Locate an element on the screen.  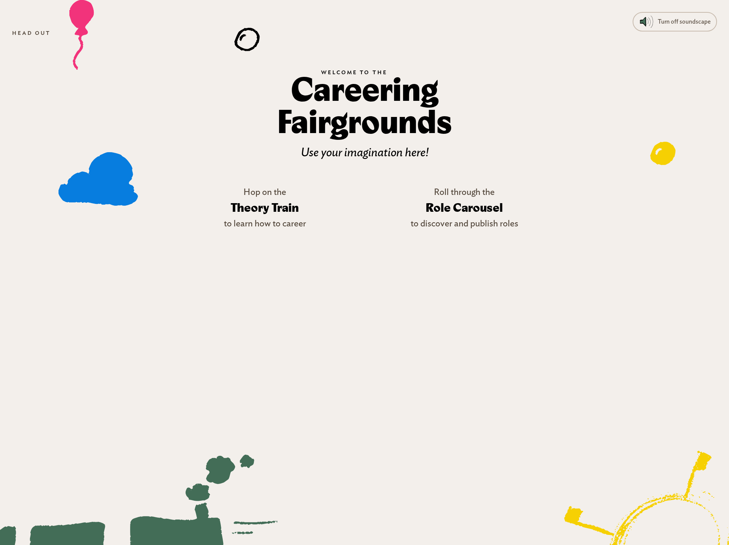
p: Hop on the is located at coordinates (265, 192).